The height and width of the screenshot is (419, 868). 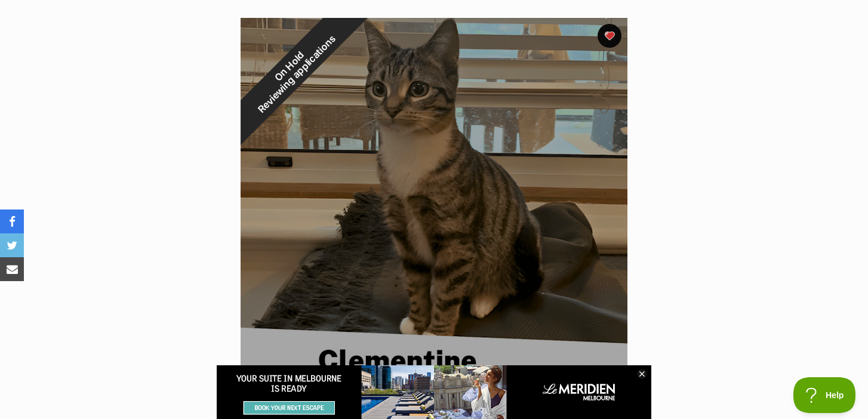 I want to click on img: https://img.kwcdn.com/product/fancy/79d3a4c4-e81d-46af-b362-3b3ea32c6511.jpg?imageMogr2/strip/siz..., so click(x=151, y=126).